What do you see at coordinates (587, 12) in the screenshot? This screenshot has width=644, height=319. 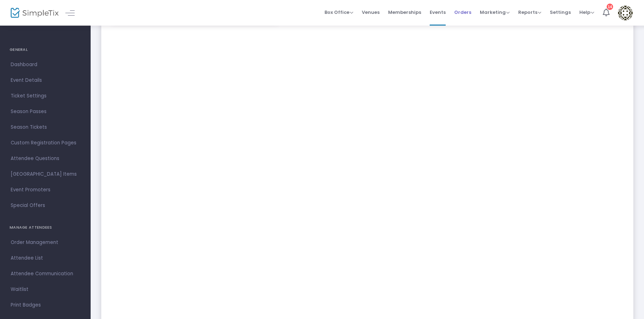 I see `span: Help` at bounding box center [587, 12].